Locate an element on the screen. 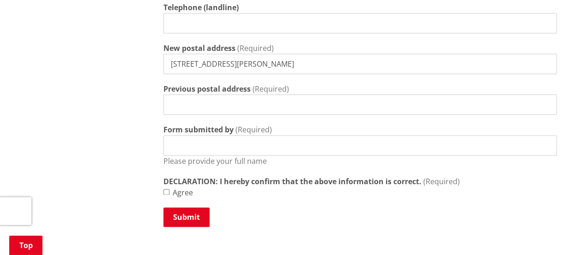  label: Agree is located at coordinates (183, 192).